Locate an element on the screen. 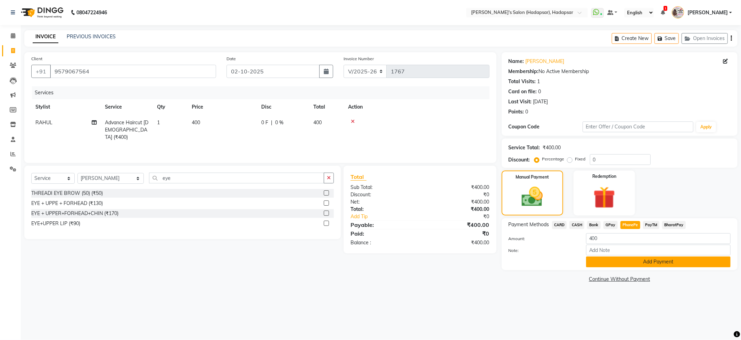 This screenshot has width=741, height=340. button: Add Payment is located at coordinates (659, 261).